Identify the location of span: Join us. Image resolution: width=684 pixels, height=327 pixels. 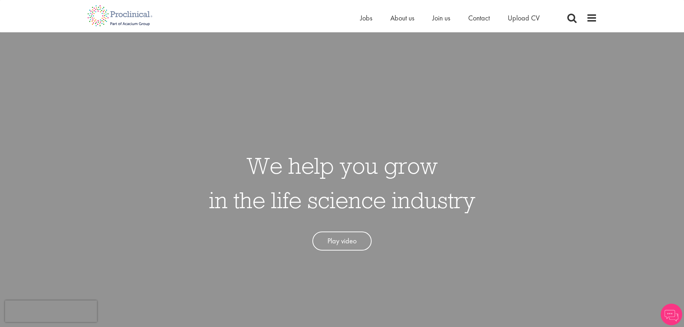
(441, 18).